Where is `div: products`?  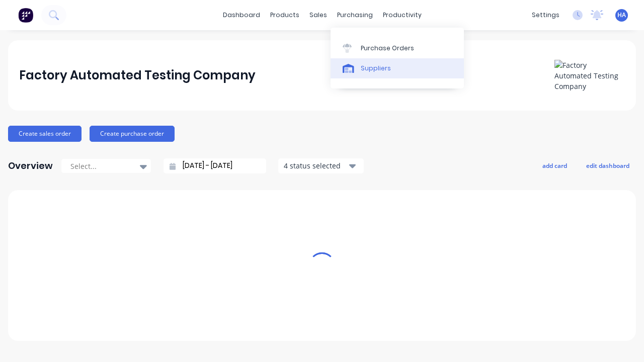
div: products is located at coordinates (285, 15).